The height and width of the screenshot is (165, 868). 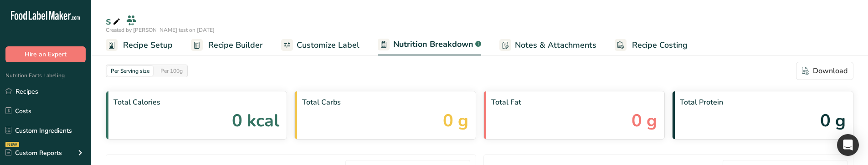 I want to click on span: Recipe Costing, so click(x=660, y=45).